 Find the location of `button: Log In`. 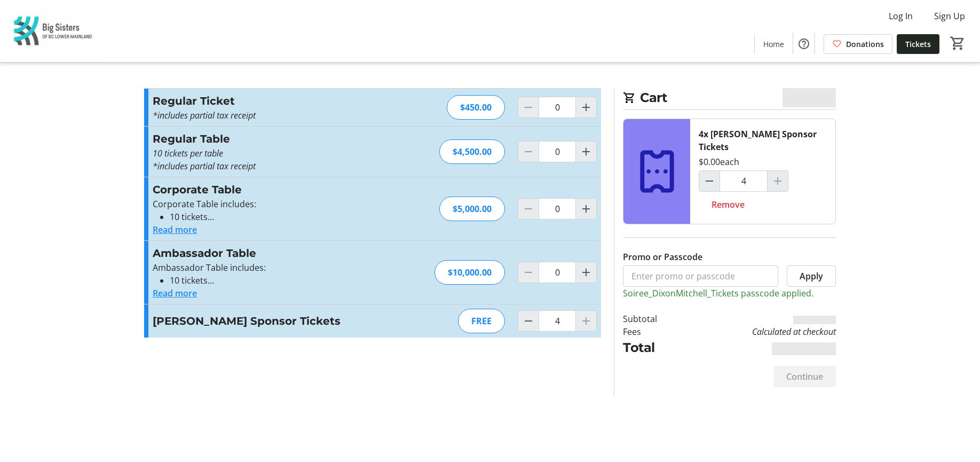

button: Log In is located at coordinates (901, 16).